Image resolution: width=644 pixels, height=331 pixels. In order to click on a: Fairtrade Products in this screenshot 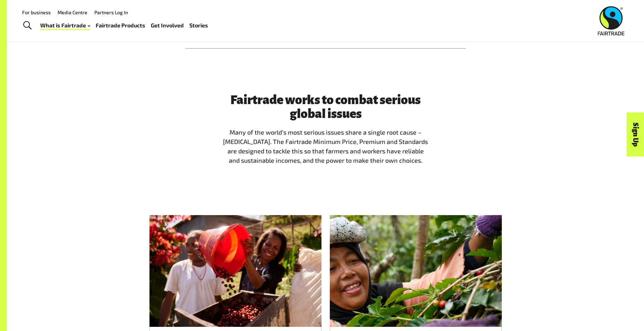, I will do `click(120, 25)`.